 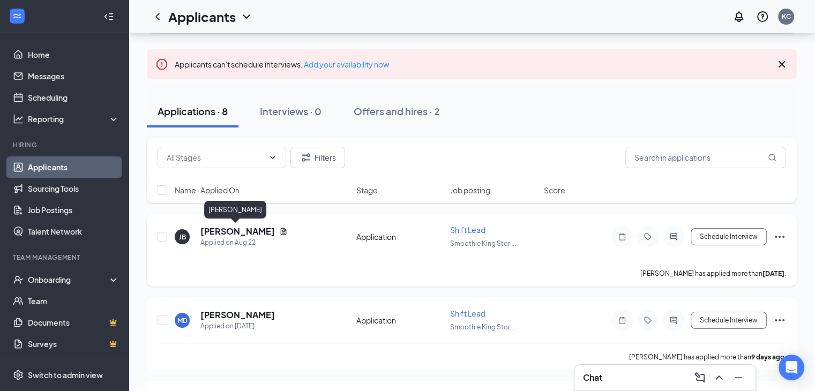 I want to click on div: KC, so click(x=786, y=16).